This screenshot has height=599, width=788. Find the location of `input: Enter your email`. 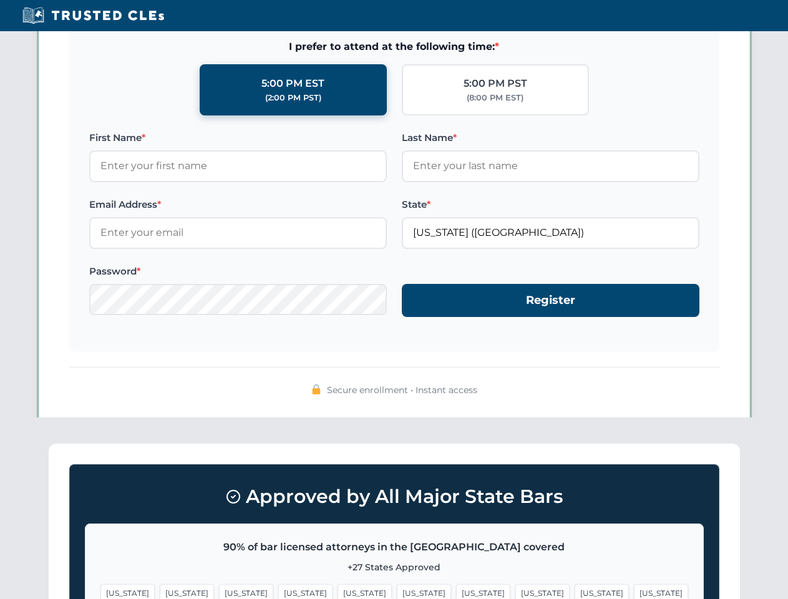

input: Enter your email is located at coordinates (238, 233).